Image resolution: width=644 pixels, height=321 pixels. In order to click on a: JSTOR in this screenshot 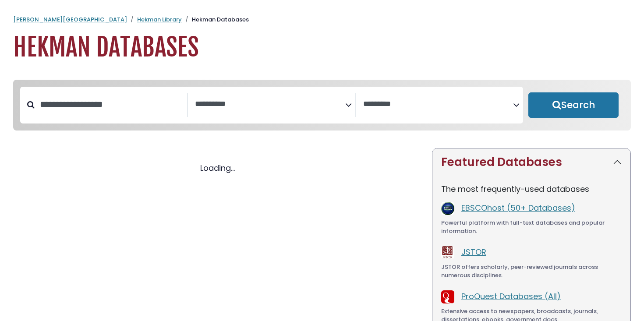, I will do `click(474, 252)`.